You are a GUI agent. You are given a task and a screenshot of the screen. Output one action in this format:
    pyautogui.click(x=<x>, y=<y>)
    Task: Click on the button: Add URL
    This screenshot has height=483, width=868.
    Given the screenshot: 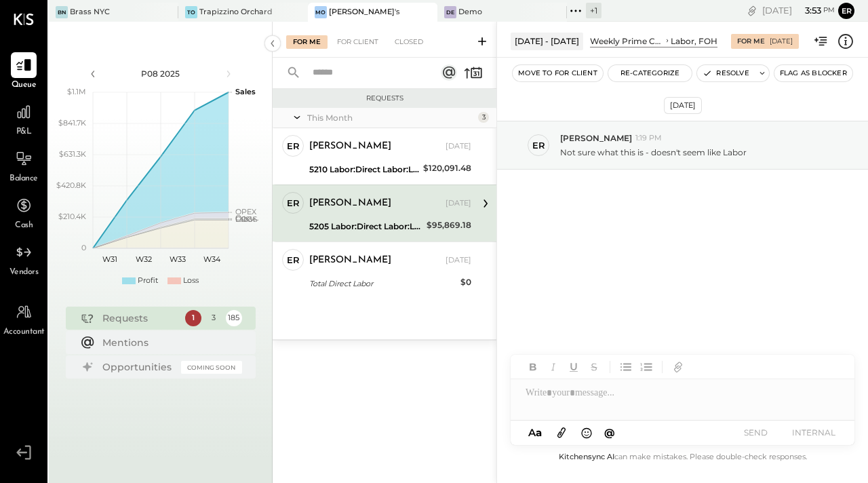 What is the action you would take?
    pyautogui.click(x=678, y=367)
    